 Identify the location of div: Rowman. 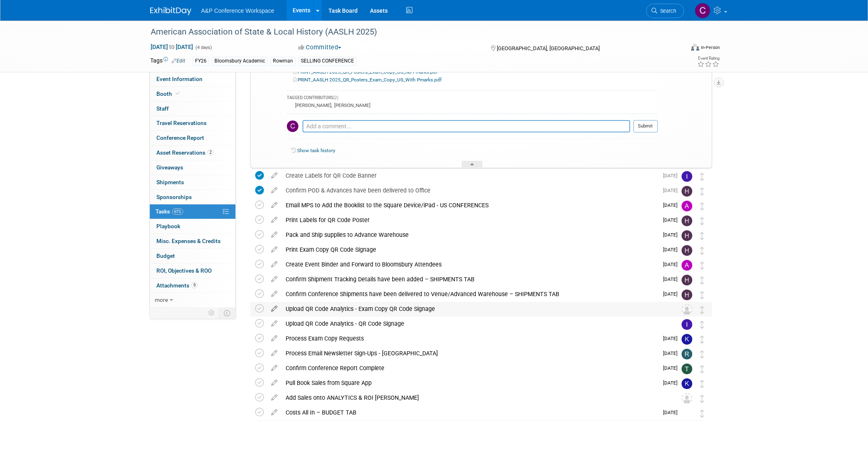
(282, 61).